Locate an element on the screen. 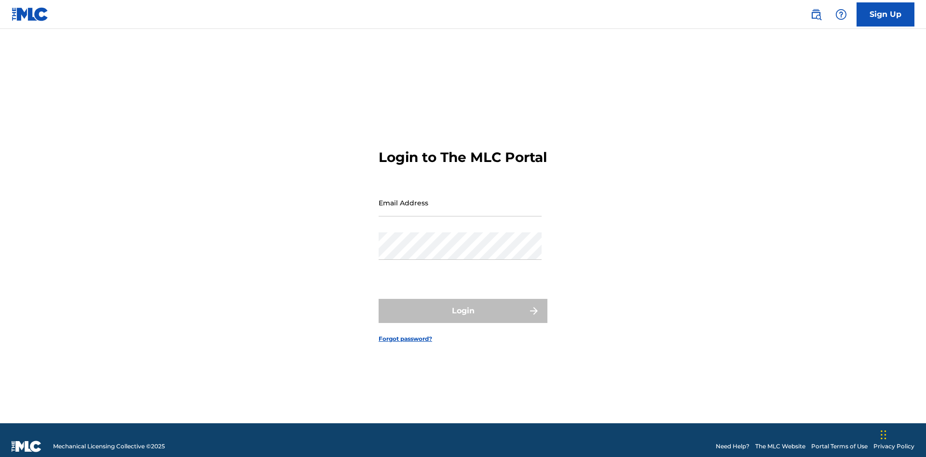  img: help is located at coordinates (841, 14).